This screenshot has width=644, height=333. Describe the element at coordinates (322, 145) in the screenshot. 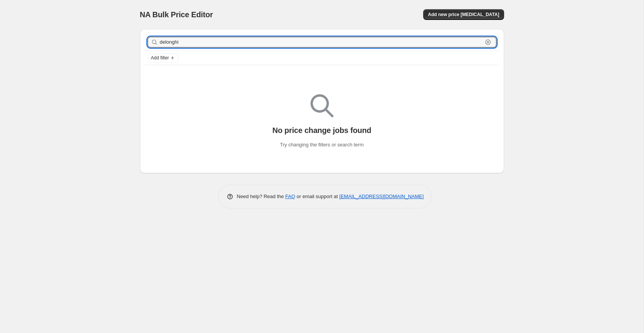

I see `p: Try changing the filters or search term` at that location.